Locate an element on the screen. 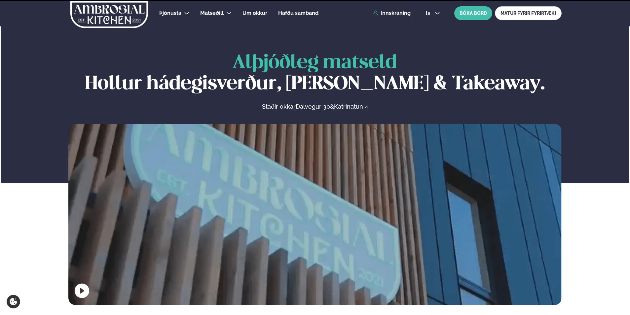 The width and height of the screenshot is (630, 315). span: Þjónusta is located at coordinates (170, 13).